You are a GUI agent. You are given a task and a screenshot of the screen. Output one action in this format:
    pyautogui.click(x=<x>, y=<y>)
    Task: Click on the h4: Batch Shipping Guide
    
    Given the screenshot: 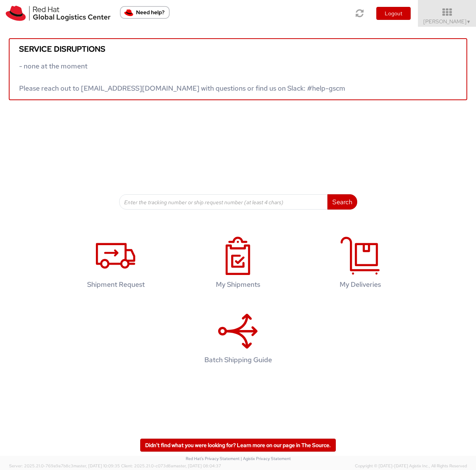 What is the action you would take?
    pyautogui.click(x=238, y=360)
    